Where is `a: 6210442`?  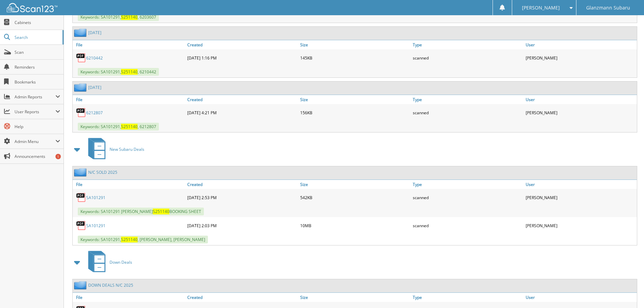 a: 6210442 is located at coordinates (95, 58).